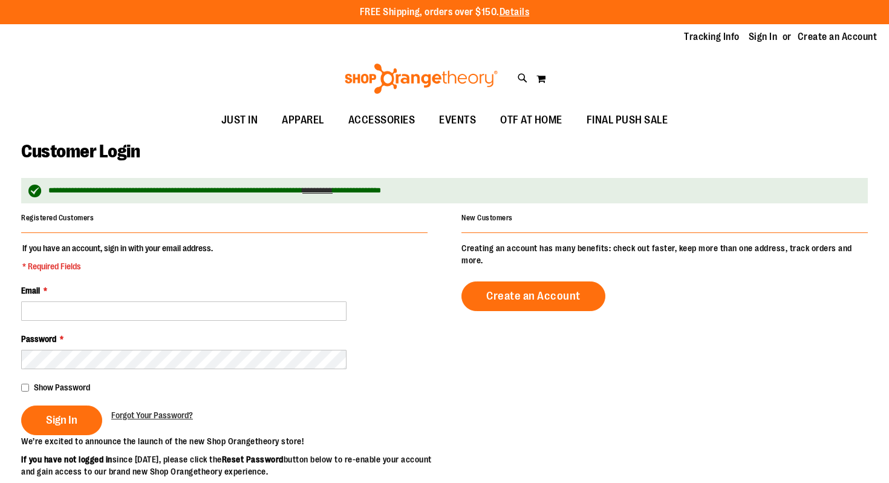  Describe the element at coordinates (665, 254) in the screenshot. I see `p: Creating an account has many benefits: check out faster, keep more than one address, track orders...` at that location.